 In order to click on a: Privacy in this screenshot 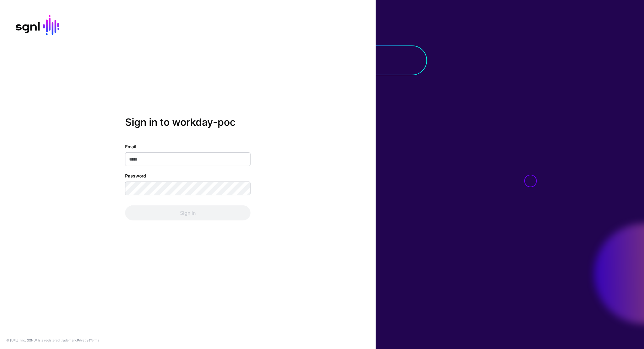, I will do `click(83, 340)`.